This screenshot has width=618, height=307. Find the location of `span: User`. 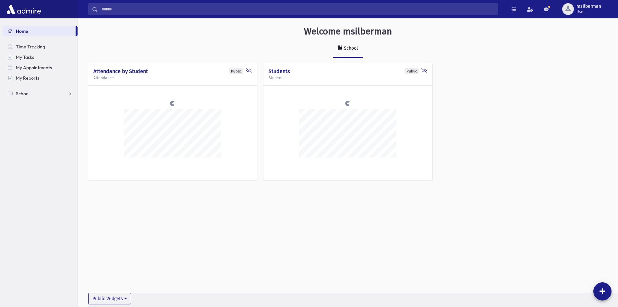

span: User is located at coordinates (589, 12).